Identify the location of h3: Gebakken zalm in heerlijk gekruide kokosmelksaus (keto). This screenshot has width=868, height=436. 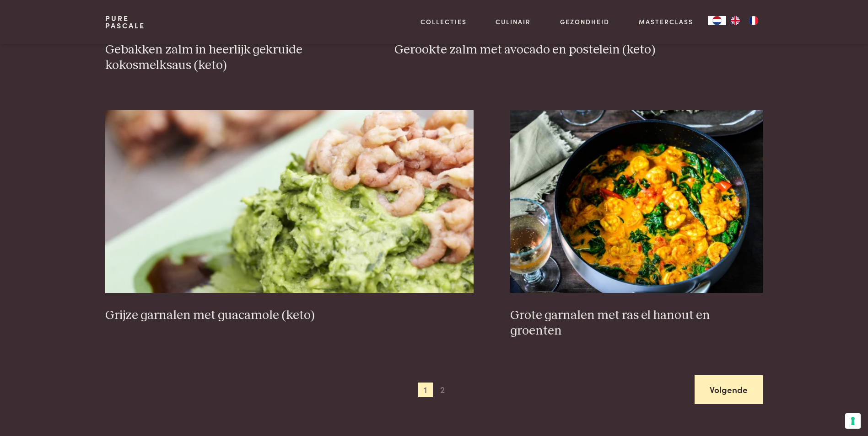
(231, 58).